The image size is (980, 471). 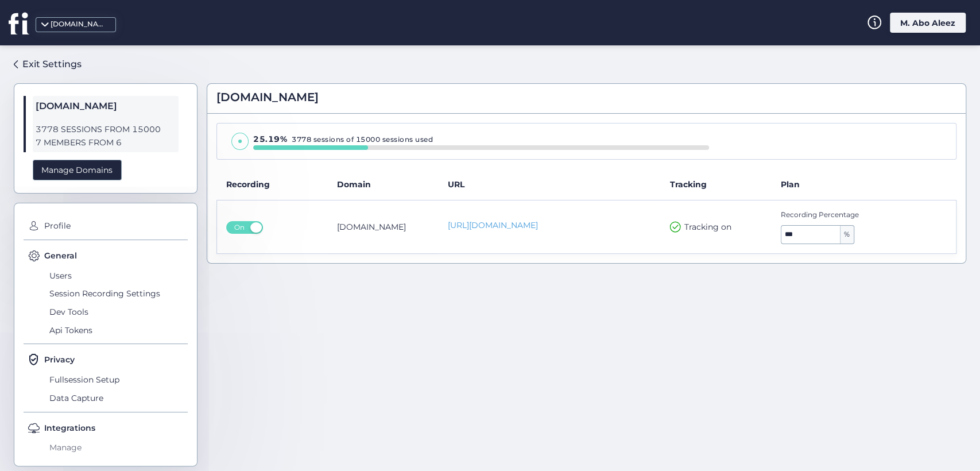 I want to click on span: Fullsession Setup, so click(x=117, y=380).